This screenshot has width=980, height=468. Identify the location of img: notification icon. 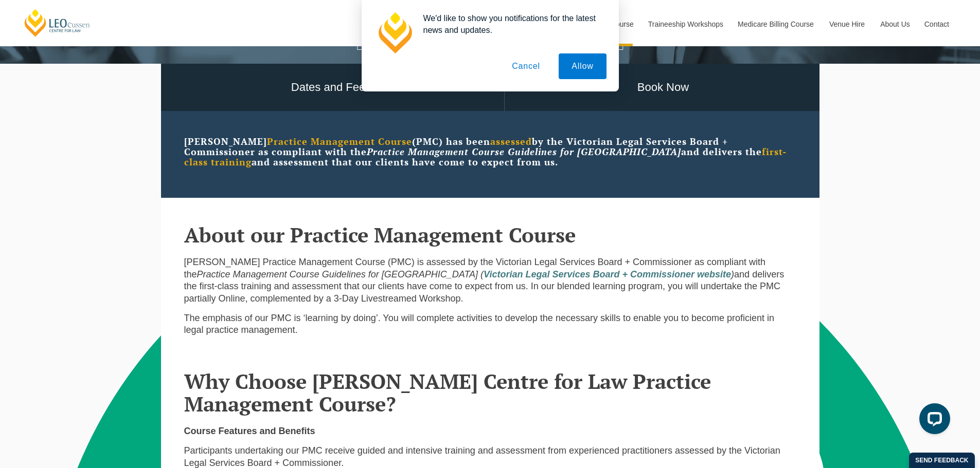
(395, 33).